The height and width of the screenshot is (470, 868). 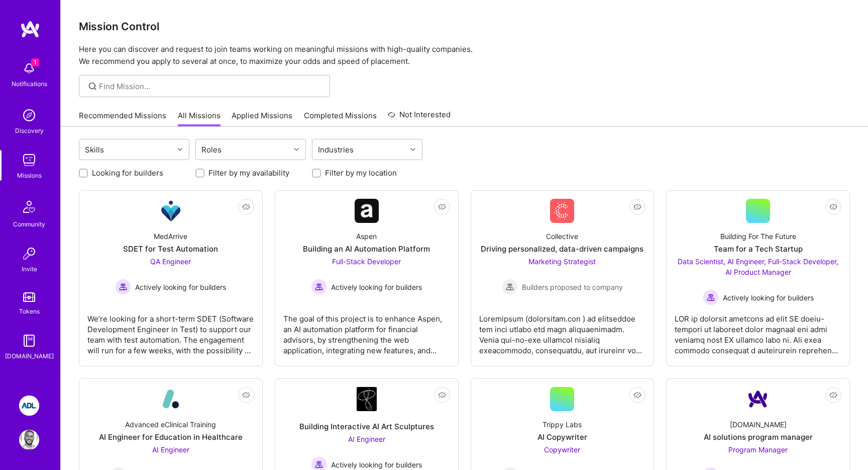 What do you see at coordinates (562, 249) in the screenshot?
I see `div: Driving personalized, data-driven campaigns` at bounding box center [562, 249].